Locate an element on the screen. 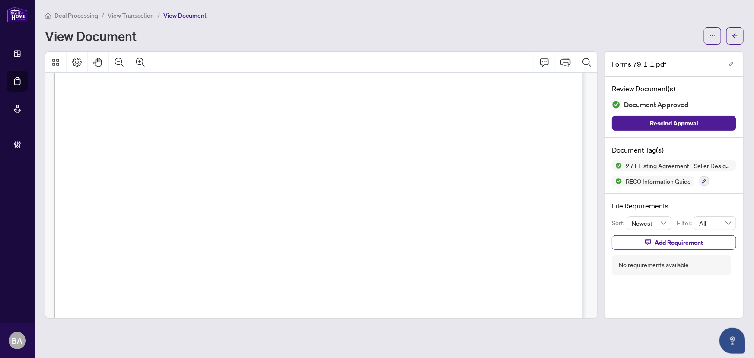  span: Forms 79 1 1.pdf is located at coordinates (639, 64).